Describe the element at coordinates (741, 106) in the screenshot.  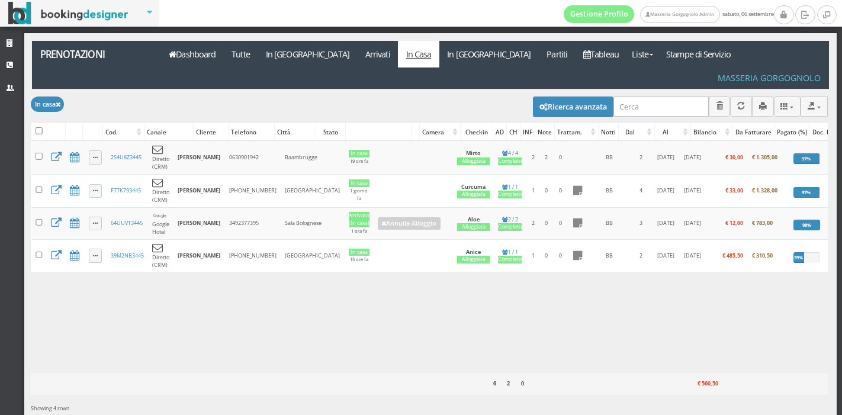
I see `button: Aggiorna` at that location.